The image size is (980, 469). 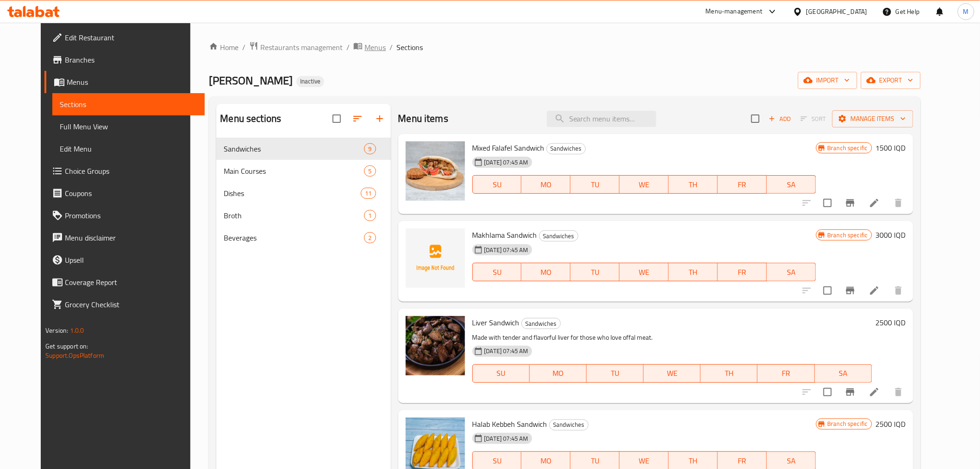 What do you see at coordinates (124, 304) in the screenshot?
I see `a: Grocery Checklist` at bounding box center [124, 304].